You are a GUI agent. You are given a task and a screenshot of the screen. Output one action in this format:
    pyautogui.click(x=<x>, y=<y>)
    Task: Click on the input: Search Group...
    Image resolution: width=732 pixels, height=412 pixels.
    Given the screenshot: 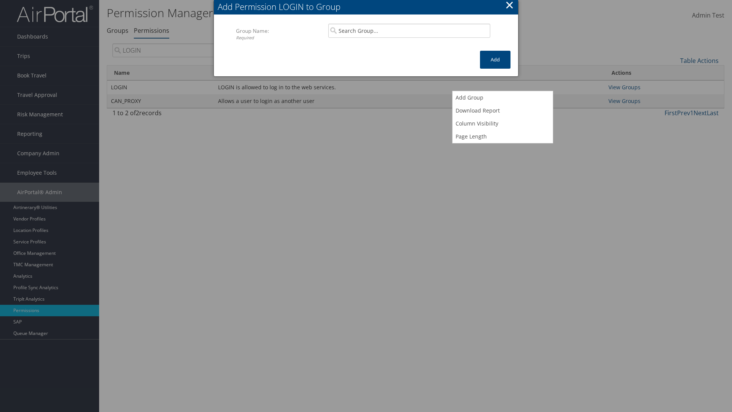 What is the action you would take?
    pyautogui.click(x=409, y=30)
    